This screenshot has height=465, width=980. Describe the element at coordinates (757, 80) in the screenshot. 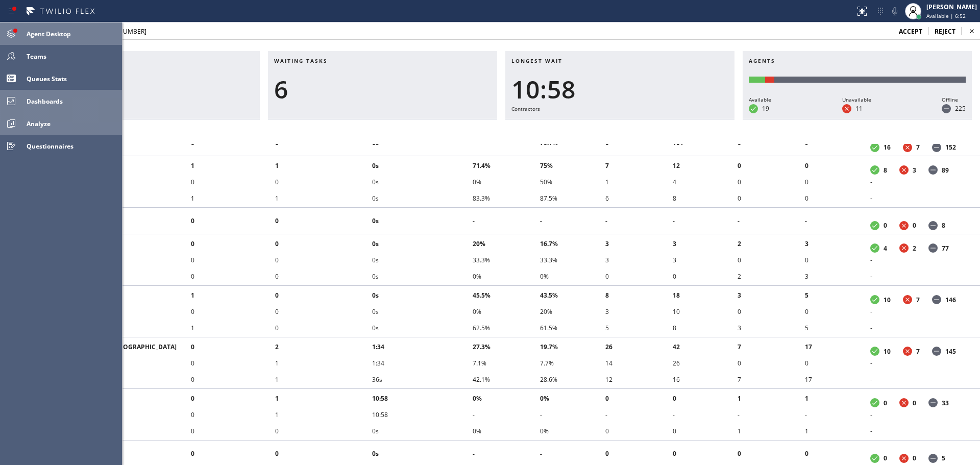

I see `div: Available: 19` at that location.